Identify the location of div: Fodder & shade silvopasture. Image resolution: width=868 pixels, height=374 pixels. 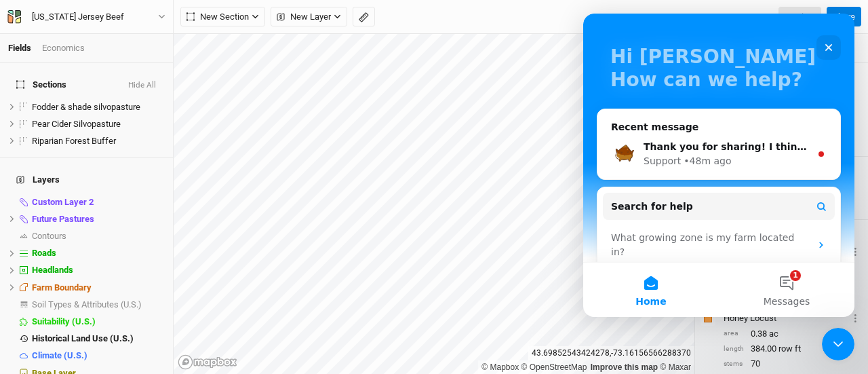
(98, 107).